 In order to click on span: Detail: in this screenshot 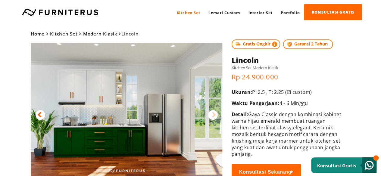, I will do `click(240, 114)`.